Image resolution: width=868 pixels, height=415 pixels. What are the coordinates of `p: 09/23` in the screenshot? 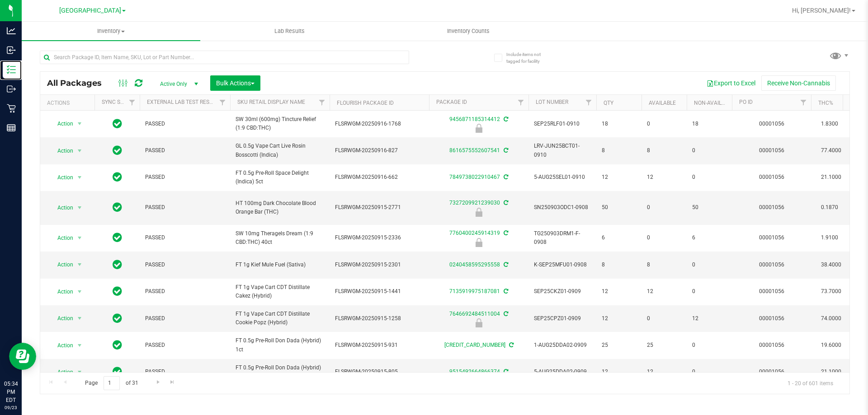 It's located at (11, 407).